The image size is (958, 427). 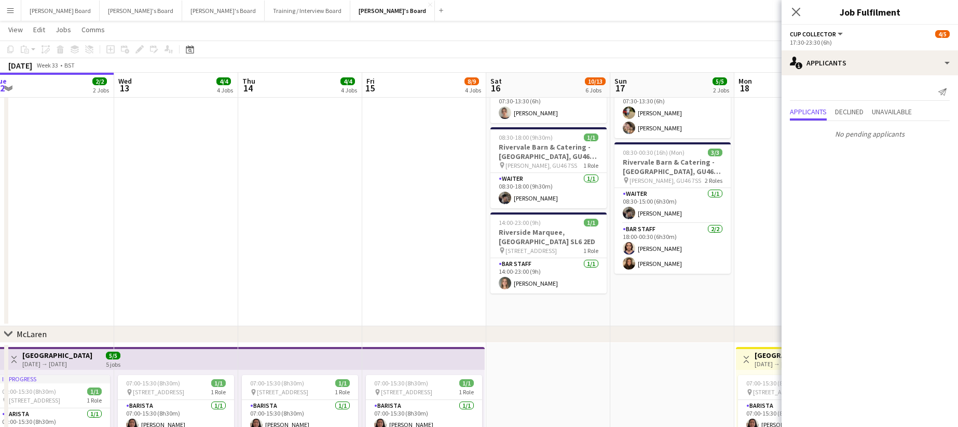 I want to click on span: Unavailable, so click(x=892, y=112).